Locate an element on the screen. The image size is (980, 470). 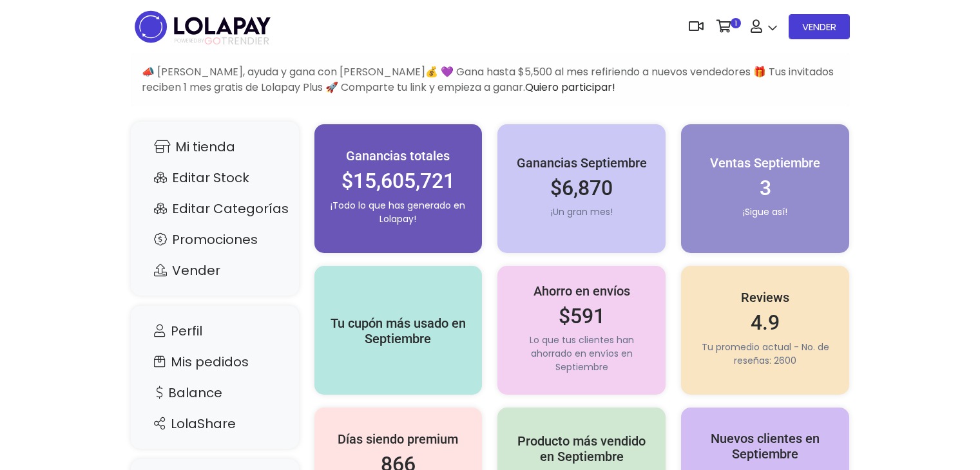
h5: Ventas Septiembre is located at coordinates (765, 163).